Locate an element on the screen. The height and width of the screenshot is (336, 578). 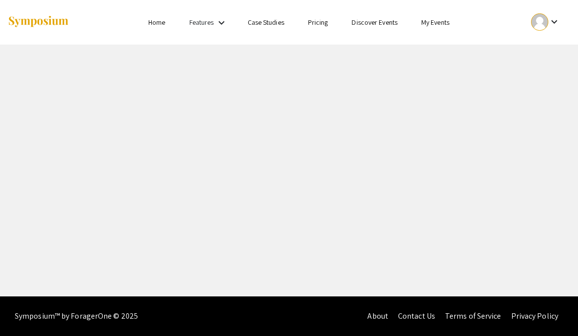
a: Privacy Policy is located at coordinates (535, 316).